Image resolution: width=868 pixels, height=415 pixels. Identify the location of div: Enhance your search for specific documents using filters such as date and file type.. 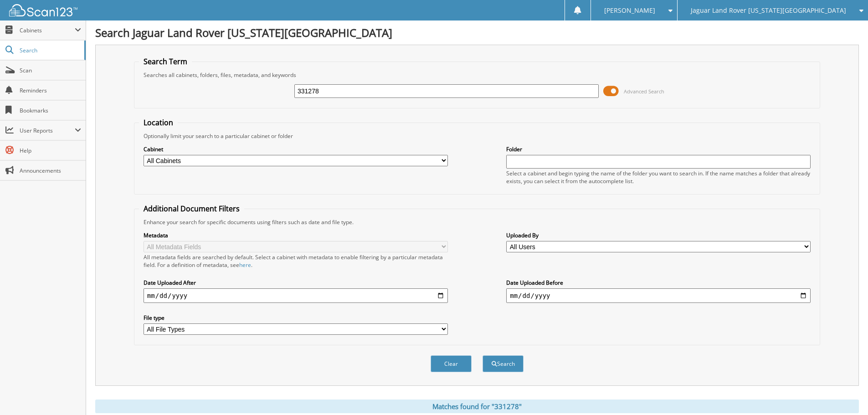
(477, 222).